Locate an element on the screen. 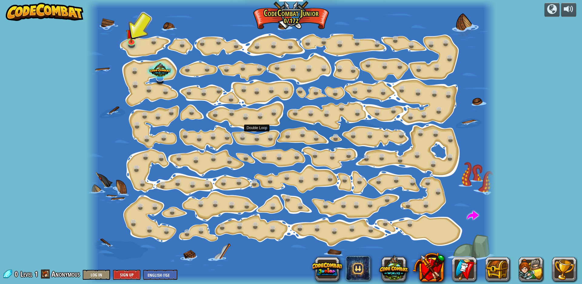 The height and width of the screenshot is (284, 582). span: 1 is located at coordinates (36, 274).